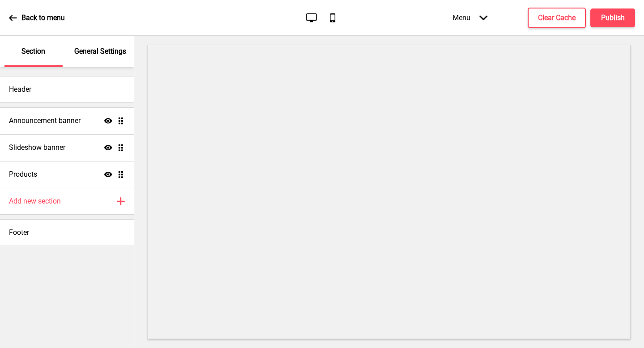  Describe the element at coordinates (35, 201) in the screenshot. I see `h4: Add new section` at that location.